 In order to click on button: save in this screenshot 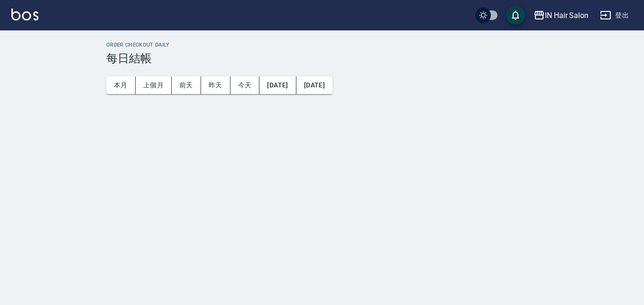, I will do `click(516, 15)`.